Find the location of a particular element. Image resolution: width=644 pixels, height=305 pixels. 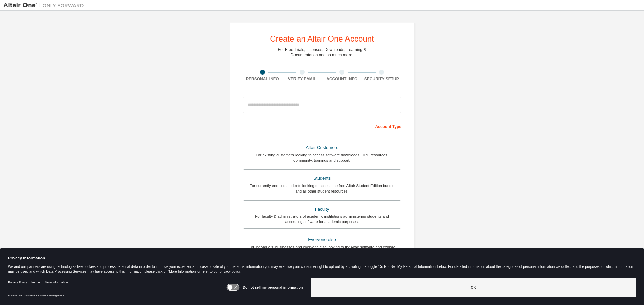

div: Account Type is located at coordinates (322, 126).